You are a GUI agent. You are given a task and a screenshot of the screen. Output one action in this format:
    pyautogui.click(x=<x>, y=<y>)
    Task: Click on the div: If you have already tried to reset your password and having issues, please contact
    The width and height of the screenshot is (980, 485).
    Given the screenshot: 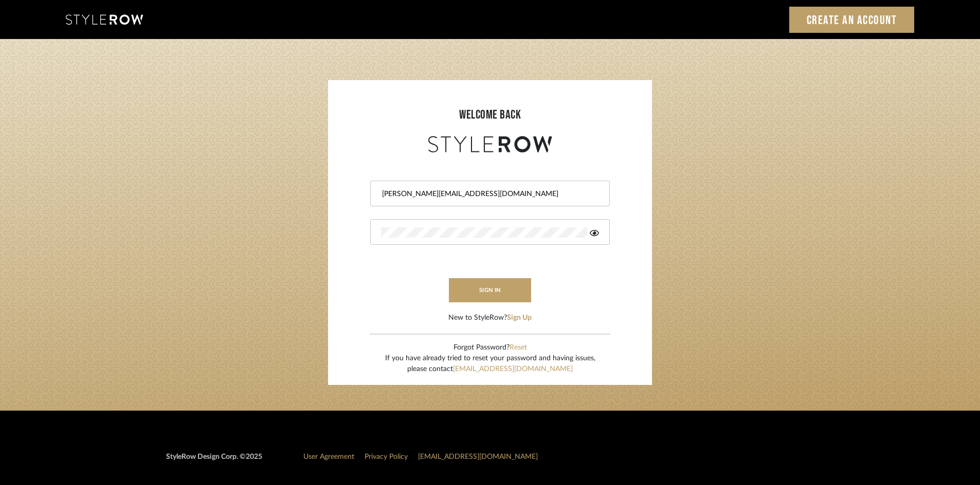 What is the action you would take?
    pyautogui.click(x=490, y=364)
    